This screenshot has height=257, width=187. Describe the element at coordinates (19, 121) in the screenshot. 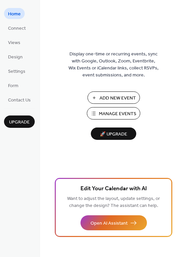

I see `button: Upgrade` at that location.